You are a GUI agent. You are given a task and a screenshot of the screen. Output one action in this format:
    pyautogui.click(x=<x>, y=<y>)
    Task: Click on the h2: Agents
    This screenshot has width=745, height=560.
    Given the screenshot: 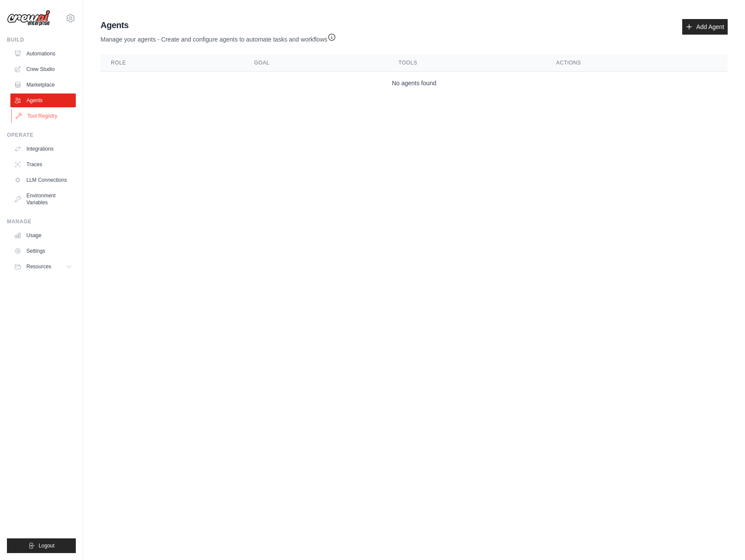 What is the action you would take?
    pyautogui.click(x=218, y=25)
    